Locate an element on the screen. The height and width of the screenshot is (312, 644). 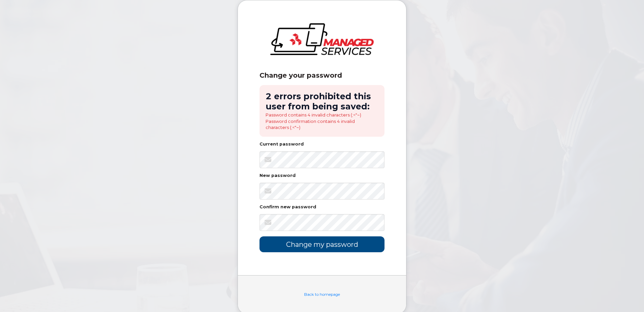
label: Current password is located at coordinates (281, 144).